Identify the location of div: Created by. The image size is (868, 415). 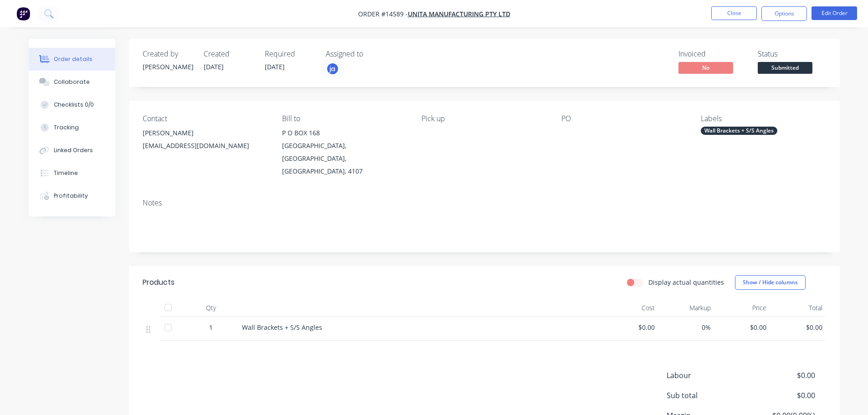
(167, 54).